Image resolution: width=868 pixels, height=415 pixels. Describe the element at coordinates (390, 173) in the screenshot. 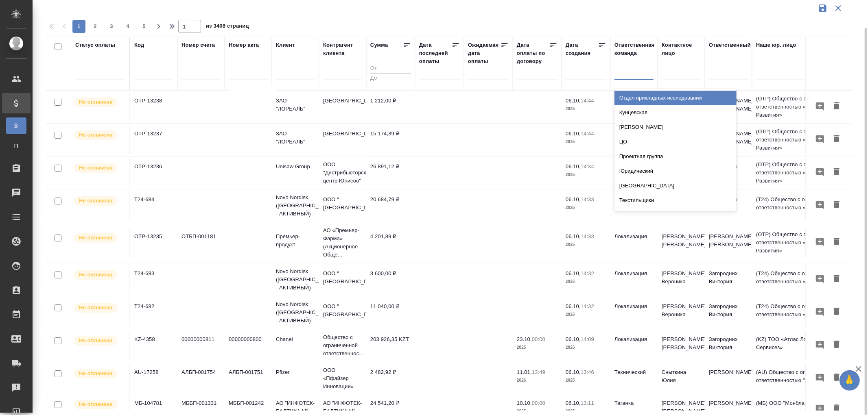

I see `td: 26 891,12 ₽` at that location.